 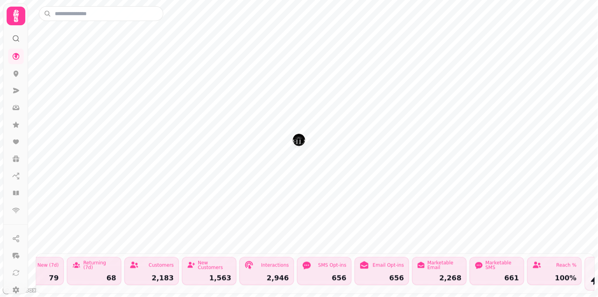 What do you see at coordinates (48, 265) in the screenshot?
I see `div: New (7d)` at bounding box center [48, 265].